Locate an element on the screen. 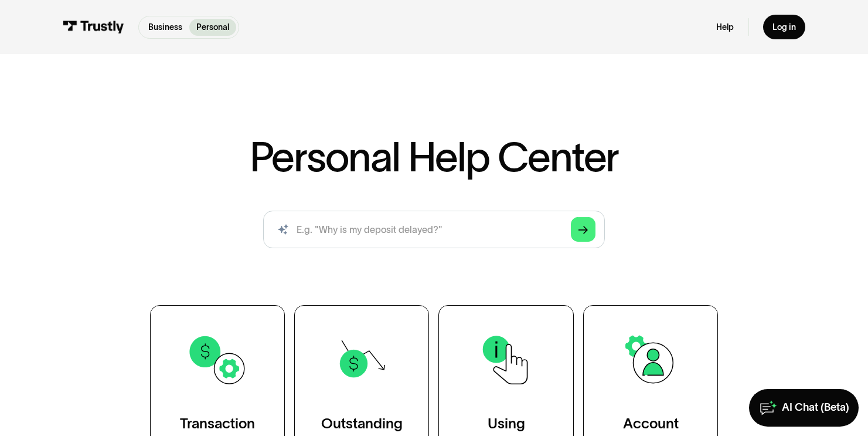 Image resolution: width=868 pixels, height=436 pixels. a: Log in is located at coordinates (784, 27).